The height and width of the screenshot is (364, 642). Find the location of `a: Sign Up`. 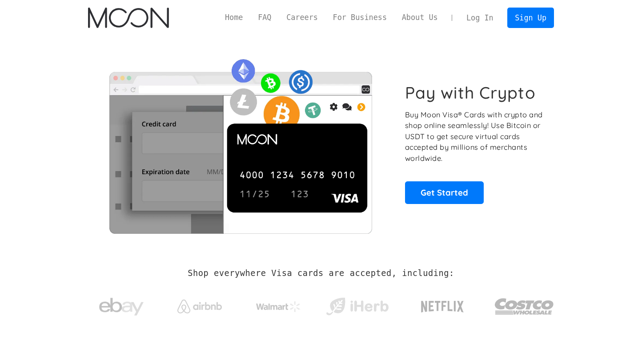

a: Sign Up is located at coordinates (531, 18).